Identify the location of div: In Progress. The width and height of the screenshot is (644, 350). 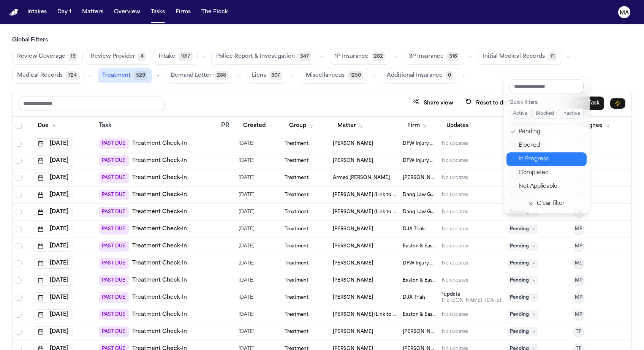
(550, 159).